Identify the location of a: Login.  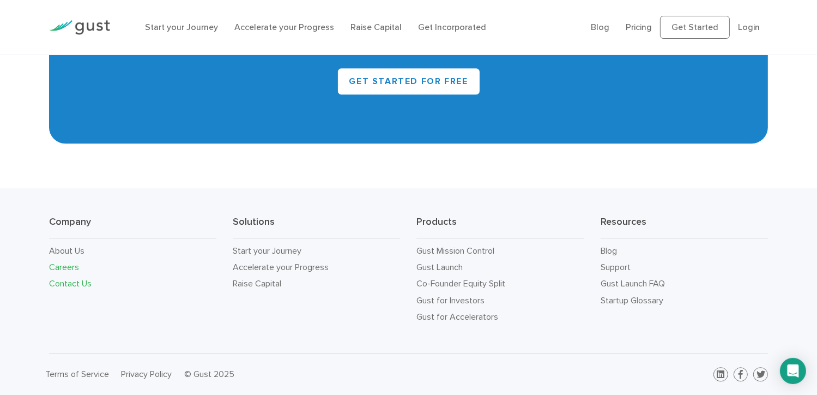
(749, 27).